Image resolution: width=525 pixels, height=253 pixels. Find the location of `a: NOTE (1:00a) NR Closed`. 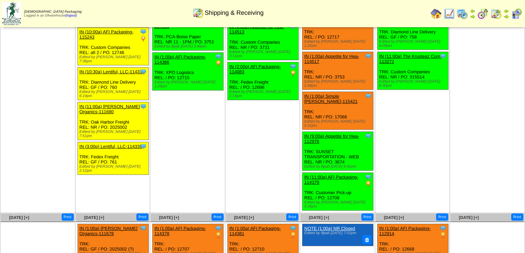

a: NOTE (1:00a) NR Closed is located at coordinates (329, 228).